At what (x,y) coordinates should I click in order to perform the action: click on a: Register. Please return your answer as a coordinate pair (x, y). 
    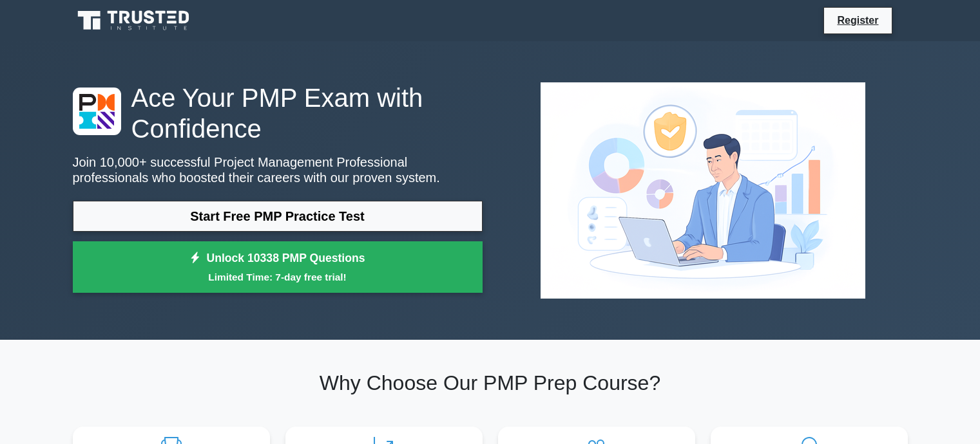
    Looking at the image, I should click on (857, 20).